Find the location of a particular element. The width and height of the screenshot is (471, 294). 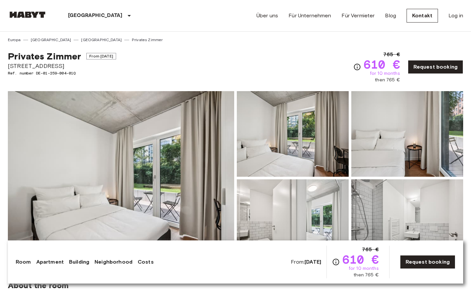

a: Europa is located at coordinates (14, 40).